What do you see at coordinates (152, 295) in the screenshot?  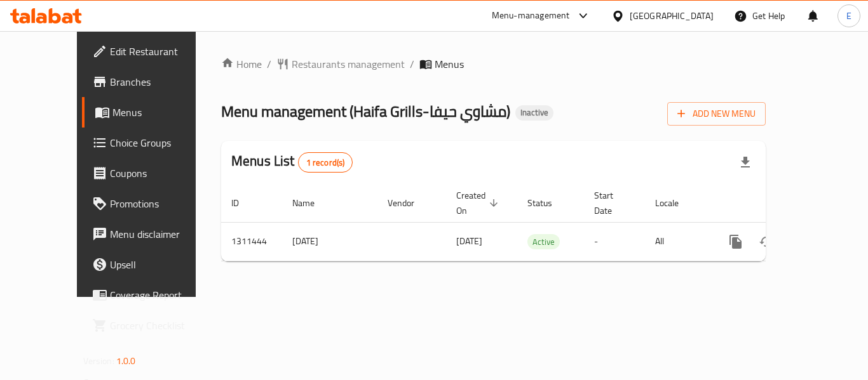 I see `a: Coverage Report` at bounding box center [152, 295].